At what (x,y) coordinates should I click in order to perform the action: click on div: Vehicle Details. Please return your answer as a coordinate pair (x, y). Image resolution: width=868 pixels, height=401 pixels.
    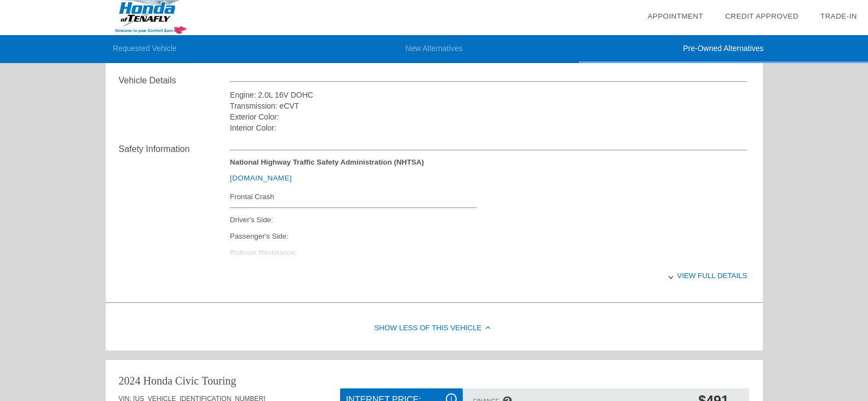
    Looking at the image, I should click on (174, 81).